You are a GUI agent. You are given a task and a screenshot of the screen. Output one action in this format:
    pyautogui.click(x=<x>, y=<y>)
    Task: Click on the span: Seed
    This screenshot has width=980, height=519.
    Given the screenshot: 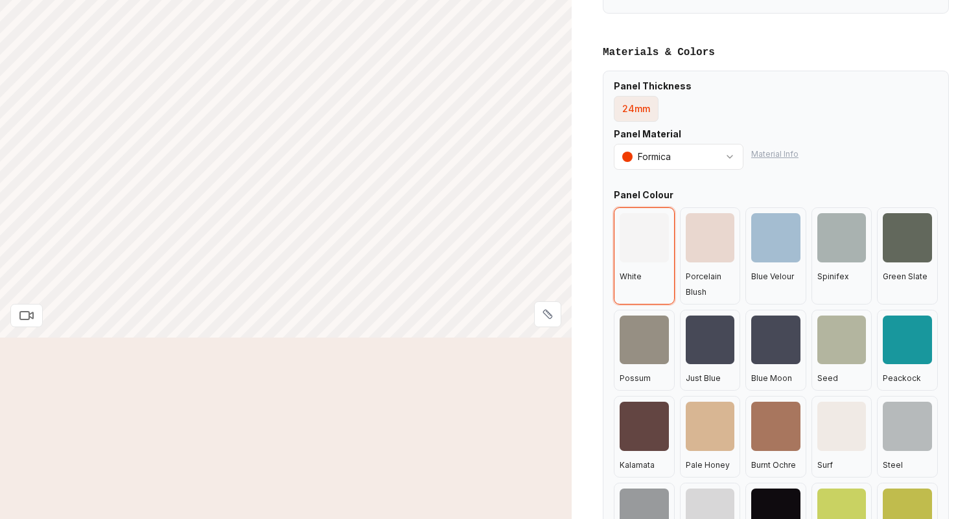 What is the action you would take?
    pyautogui.click(x=828, y=378)
    